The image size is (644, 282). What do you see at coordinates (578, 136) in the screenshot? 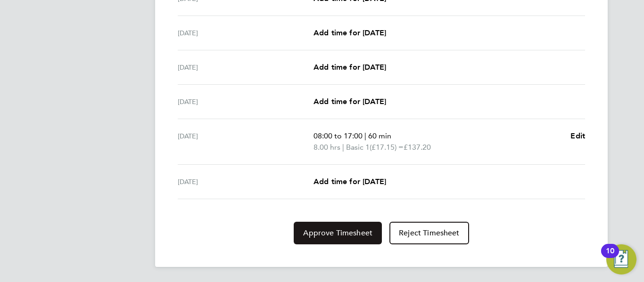
I see `span: Edit` at bounding box center [578, 136].